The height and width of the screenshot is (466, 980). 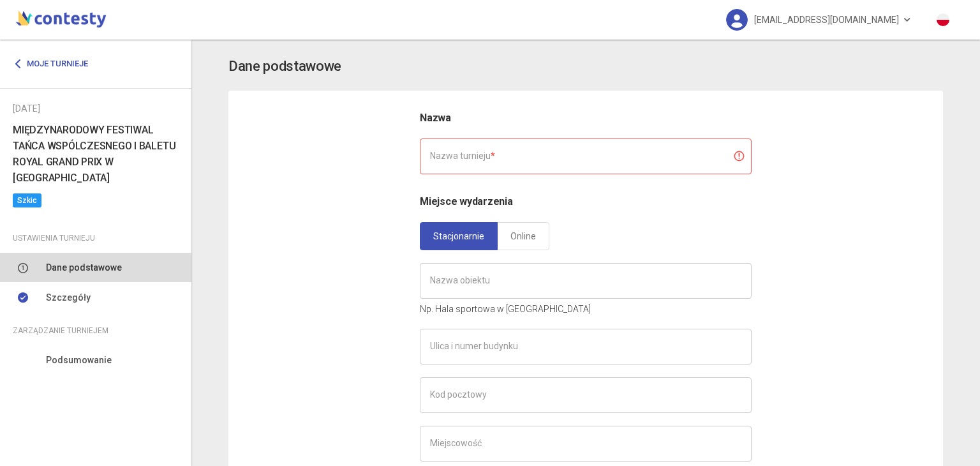 I want to click on span: Nazwa, so click(x=435, y=117).